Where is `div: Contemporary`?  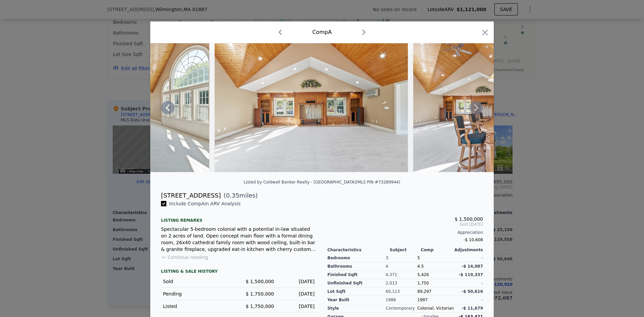 div: Contemporary is located at coordinates (401, 308).